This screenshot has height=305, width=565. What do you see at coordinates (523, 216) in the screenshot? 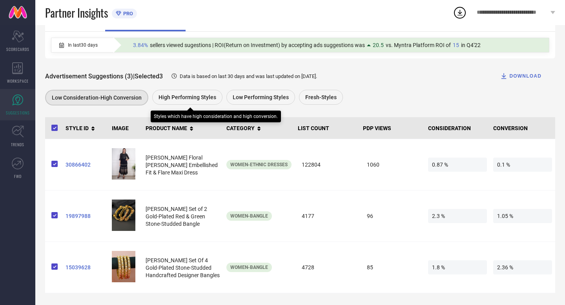
I see `span: 1.05 %` at bounding box center [523, 216].